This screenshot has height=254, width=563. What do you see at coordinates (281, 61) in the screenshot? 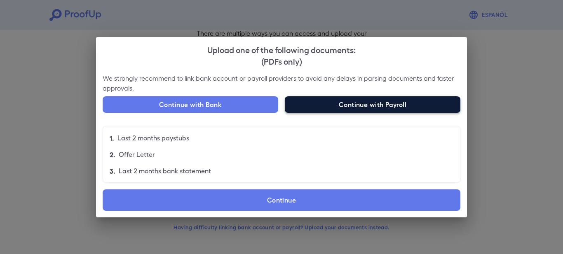
I see `div: (PDFs only)` at bounding box center [281, 61].